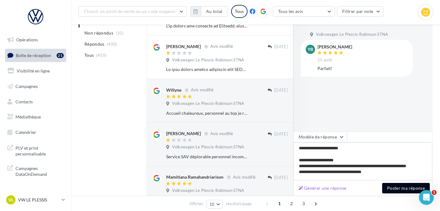 Image resolution: width=440 pixels, height=211 pixels. I want to click on div: Parfait!, so click(362, 69).